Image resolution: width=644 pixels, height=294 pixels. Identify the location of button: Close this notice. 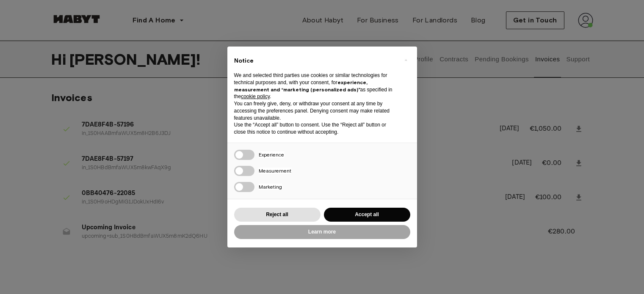
(406, 60).